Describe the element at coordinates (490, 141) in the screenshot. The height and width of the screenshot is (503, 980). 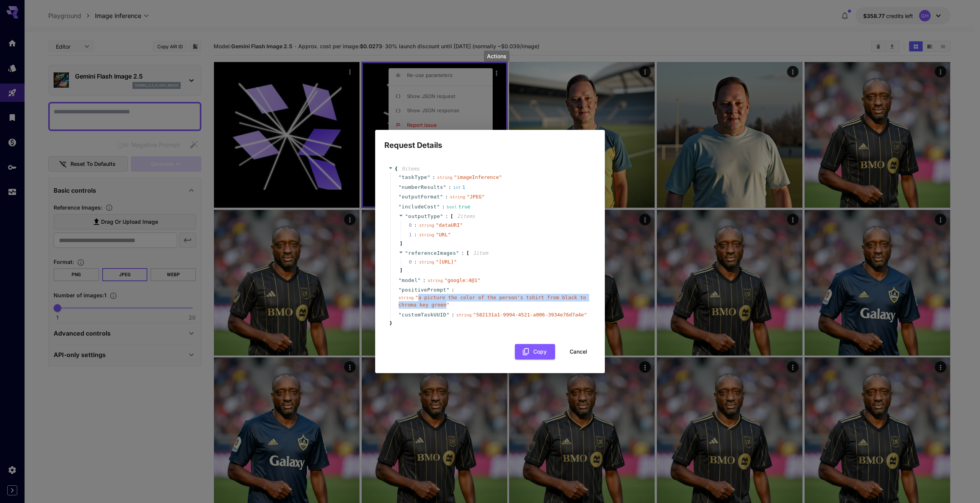
I see `h2: Request Details` at that location.